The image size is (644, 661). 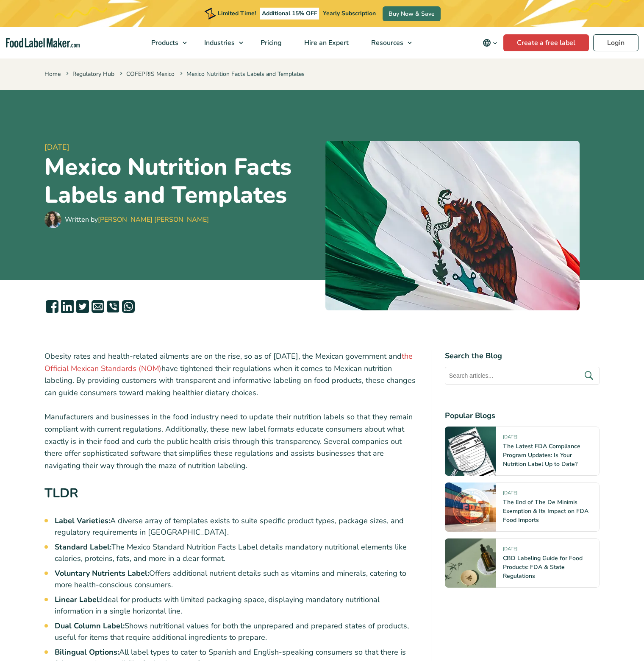 What do you see at coordinates (546, 511) in the screenshot?
I see `a: The End of The De Minimis Exemption & Its Impact on FDA Food Imports` at bounding box center [546, 511].